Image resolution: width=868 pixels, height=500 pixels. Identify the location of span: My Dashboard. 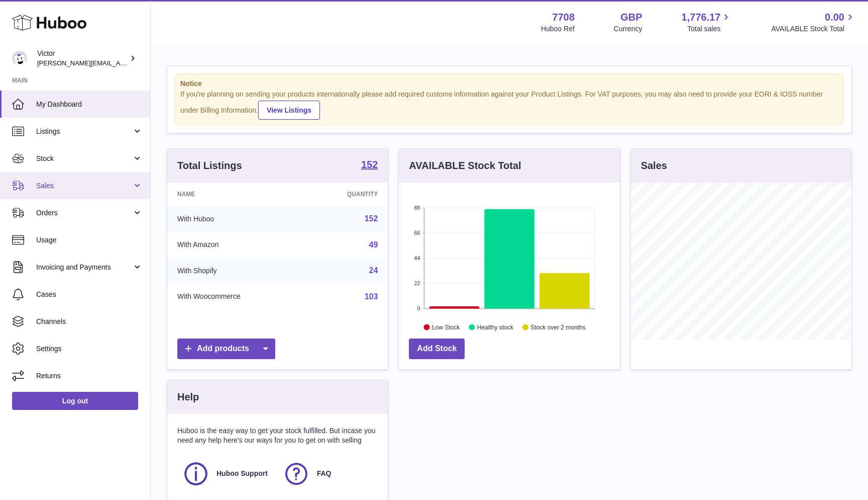
(89, 104).